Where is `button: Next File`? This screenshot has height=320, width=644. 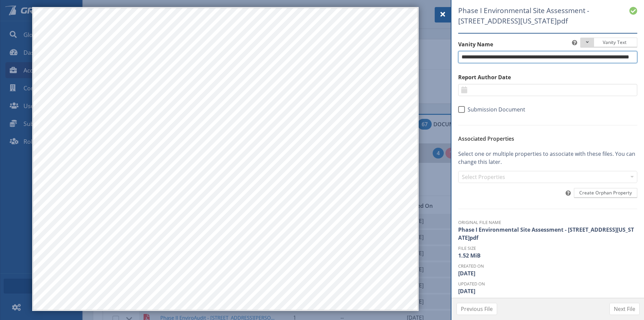 button: Next File is located at coordinates (624, 309).